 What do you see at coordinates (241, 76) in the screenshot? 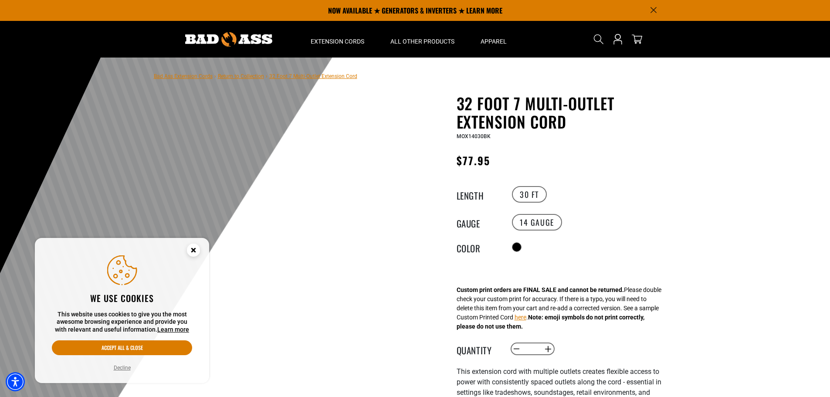
I see `a: Return to Collection` at bounding box center [241, 76].